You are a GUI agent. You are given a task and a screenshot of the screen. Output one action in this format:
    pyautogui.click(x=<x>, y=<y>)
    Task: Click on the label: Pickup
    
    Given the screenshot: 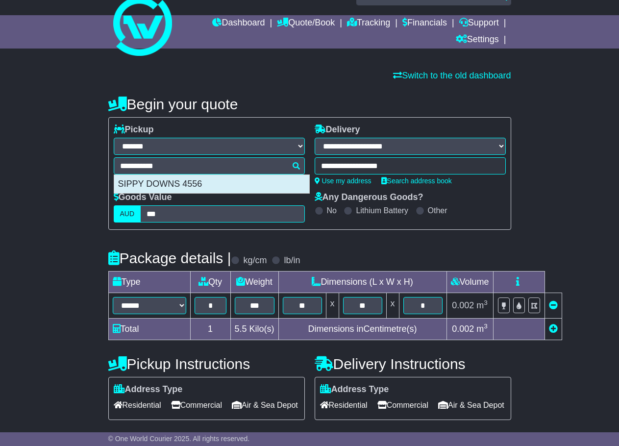 What is the action you would take?
    pyautogui.click(x=134, y=130)
    